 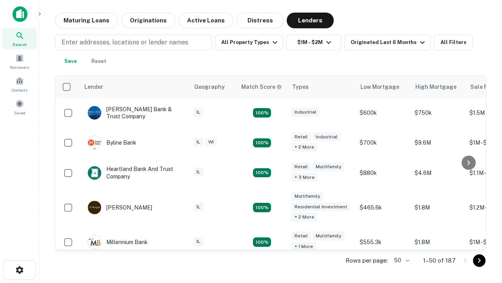 I want to click on td: $700k, so click(x=383, y=142).